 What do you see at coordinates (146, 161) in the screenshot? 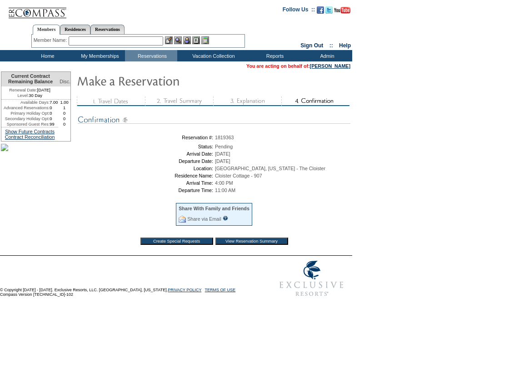
I see `td: Departure Date:` at bounding box center [146, 161].